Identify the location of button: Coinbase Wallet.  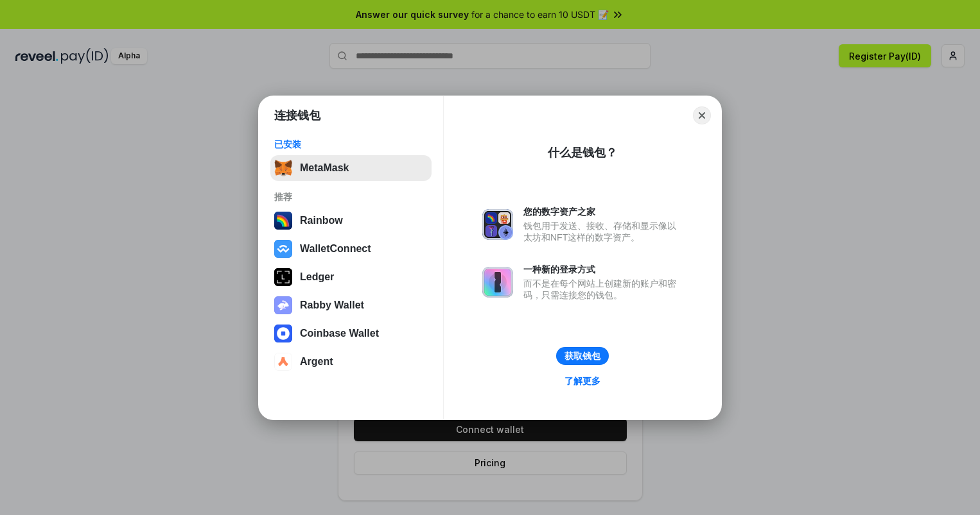
(350, 333).